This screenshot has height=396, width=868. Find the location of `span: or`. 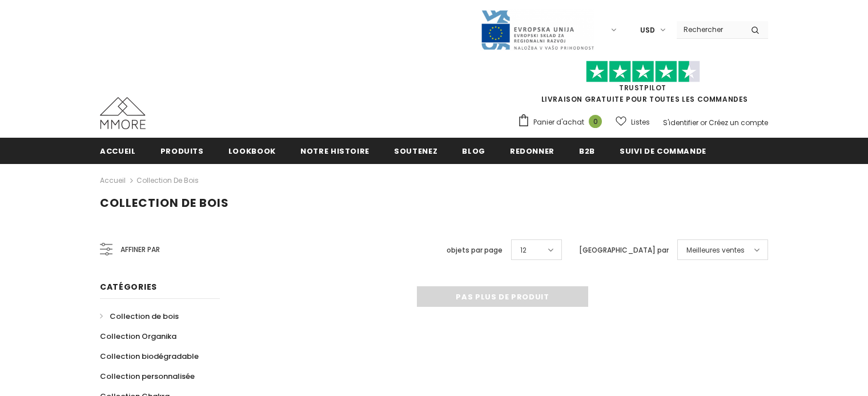

span: or is located at coordinates (704, 122).